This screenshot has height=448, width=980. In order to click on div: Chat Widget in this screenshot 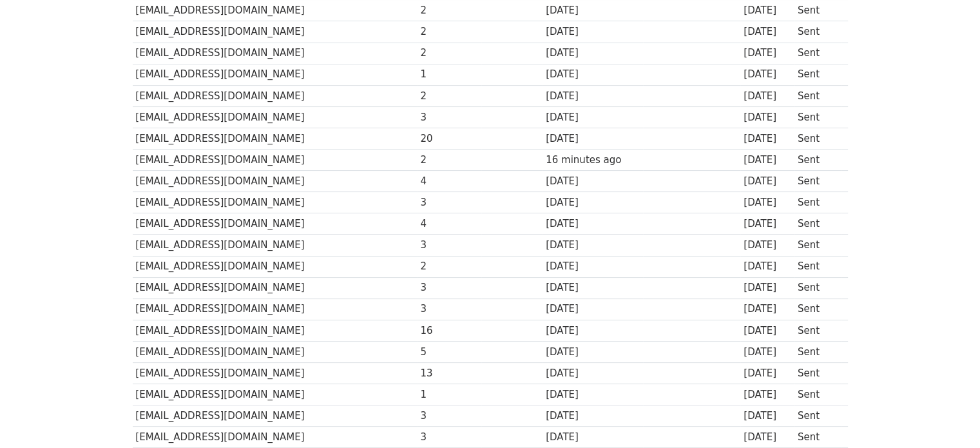, I will do `click(947, 416)`.